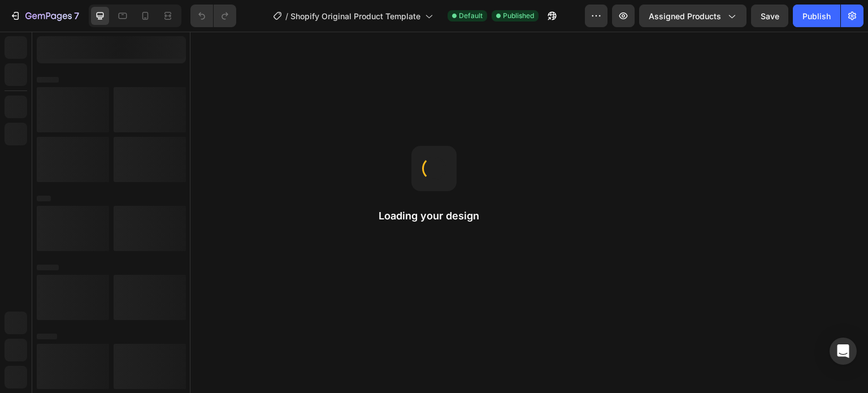 Image resolution: width=868 pixels, height=393 pixels. Describe the element at coordinates (213, 16) in the screenshot. I see `div: Undo/Redo` at that location.